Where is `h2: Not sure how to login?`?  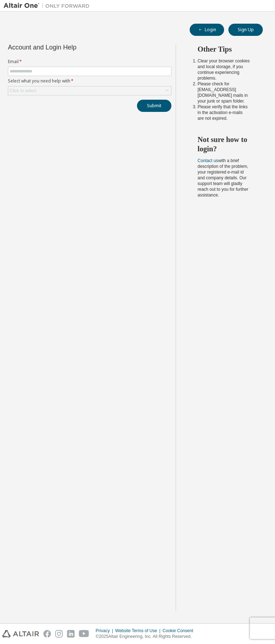
h2: Not sure how to login? is located at coordinates (224, 144).